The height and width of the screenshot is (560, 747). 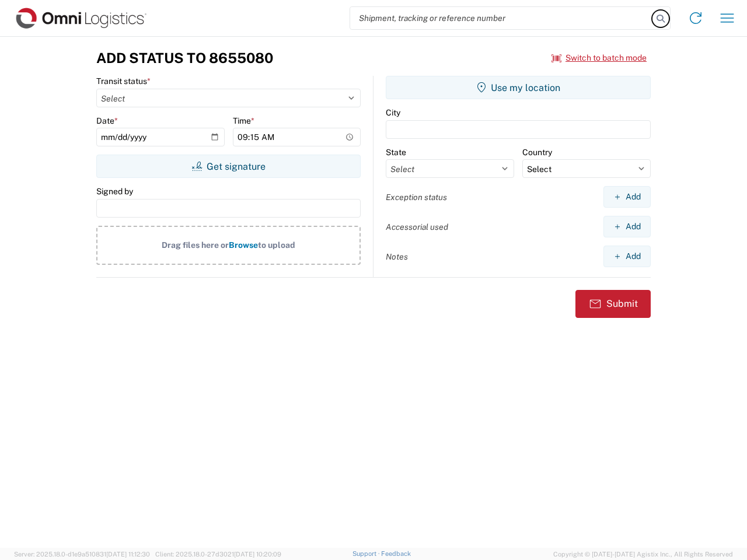 What do you see at coordinates (396, 152) in the screenshot?
I see `label: State` at bounding box center [396, 152].